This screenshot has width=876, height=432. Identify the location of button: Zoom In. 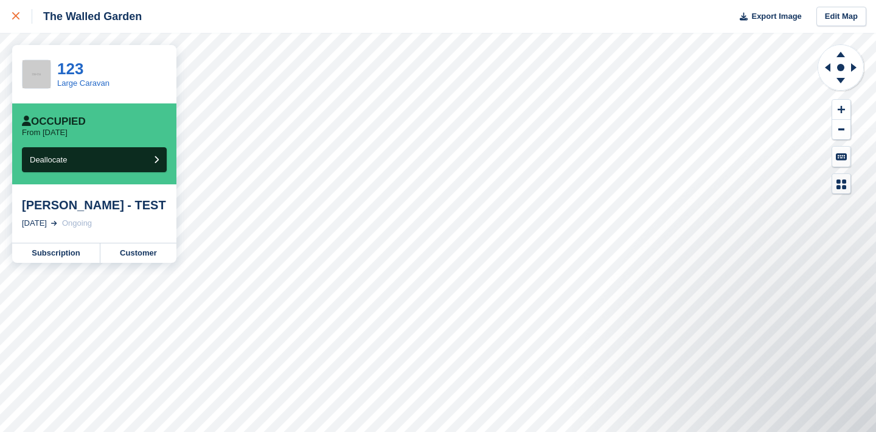
(841, 109).